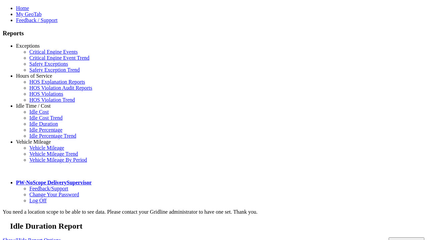  Describe the element at coordinates (34, 76) in the screenshot. I see `a: Hours of Service` at that location.